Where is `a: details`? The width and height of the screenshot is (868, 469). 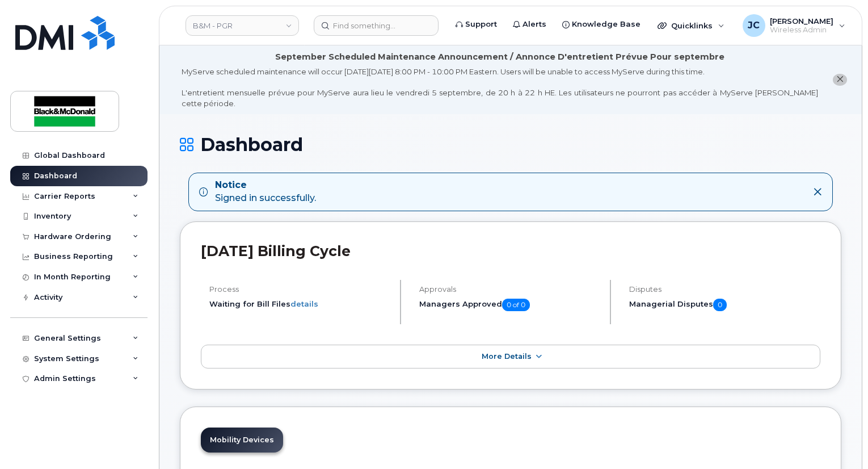
a: details is located at coordinates (304, 304).